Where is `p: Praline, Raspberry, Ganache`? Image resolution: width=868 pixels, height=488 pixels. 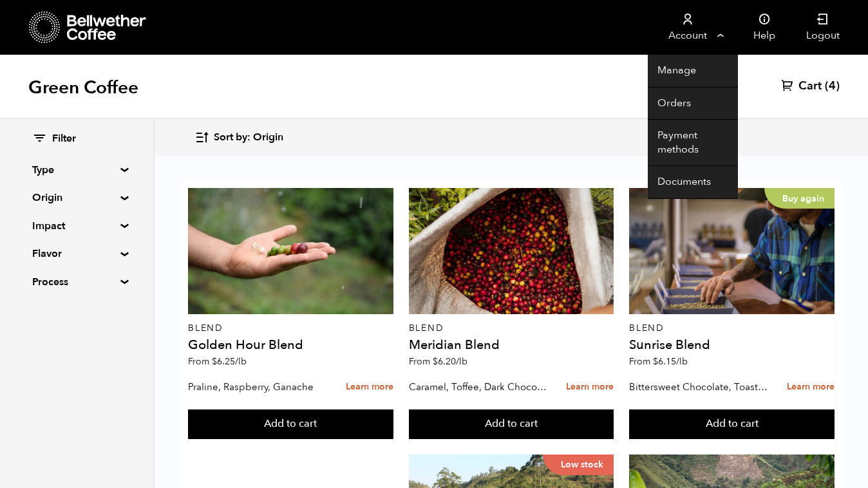
p: Praline, Raspberry, Ganache is located at coordinates (258, 387).